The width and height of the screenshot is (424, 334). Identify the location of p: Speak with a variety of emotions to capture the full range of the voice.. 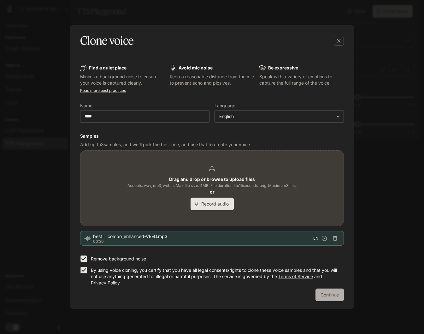
(302, 80).